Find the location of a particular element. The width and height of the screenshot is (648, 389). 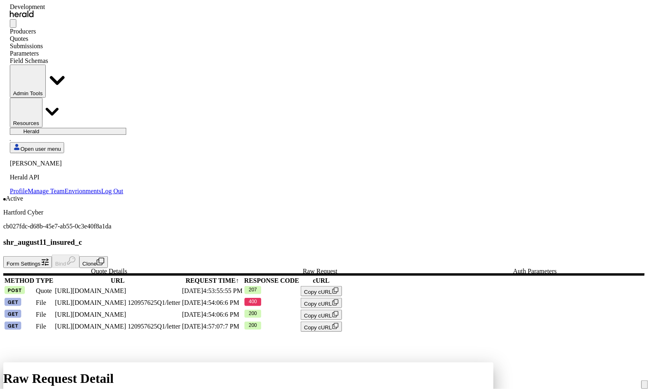

span: 4:53:55:55 PM is located at coordinates (223, 290).